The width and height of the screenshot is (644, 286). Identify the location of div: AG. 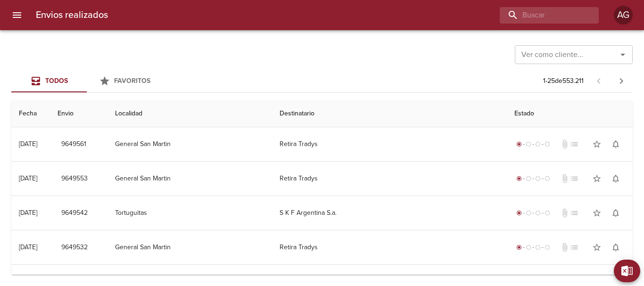
(623, 15).